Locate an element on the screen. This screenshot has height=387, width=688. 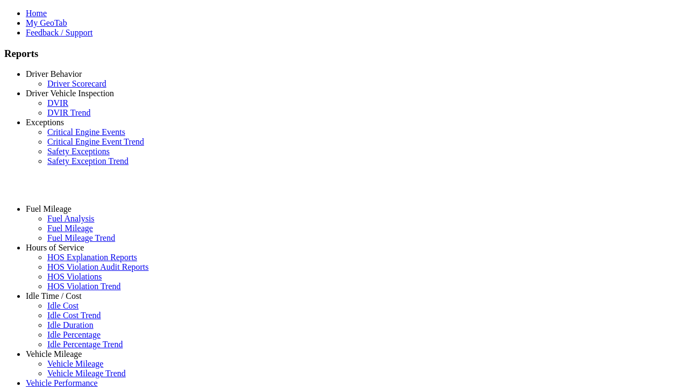
a: Fuel Mileage Trend is located at coordinates (81, 238).